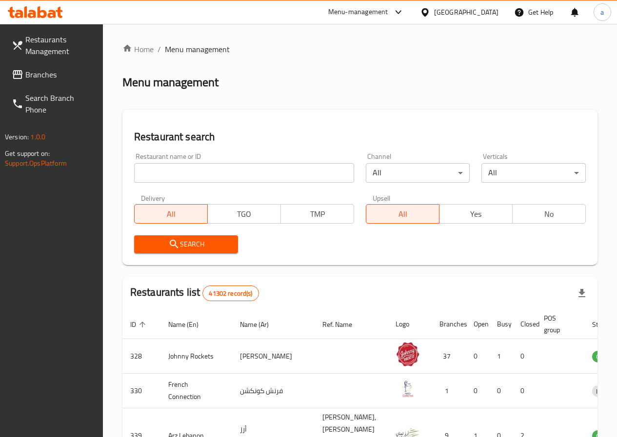 The image size is (617, 437). I want to click on span: Get support on:, so click(27, 154).